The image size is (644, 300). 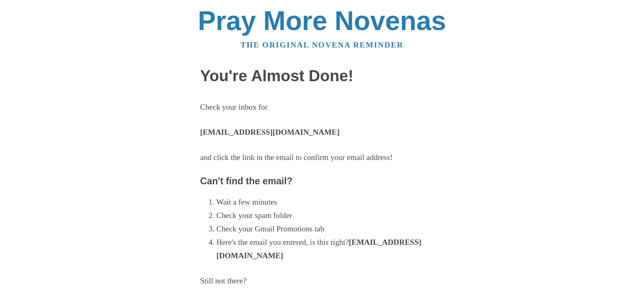 I want to click on p: and click the link in the email to confirm your email address!, so click(x=322, y=157).